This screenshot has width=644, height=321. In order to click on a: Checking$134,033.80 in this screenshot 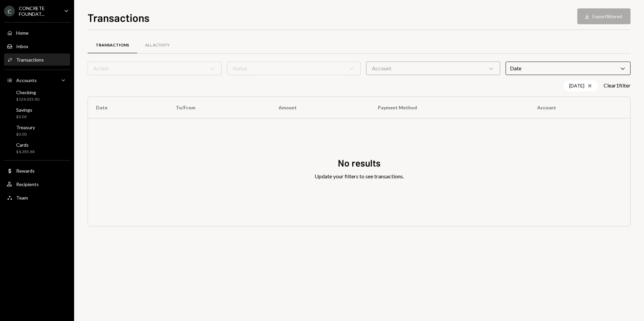, I will do `click(37, 95)`.